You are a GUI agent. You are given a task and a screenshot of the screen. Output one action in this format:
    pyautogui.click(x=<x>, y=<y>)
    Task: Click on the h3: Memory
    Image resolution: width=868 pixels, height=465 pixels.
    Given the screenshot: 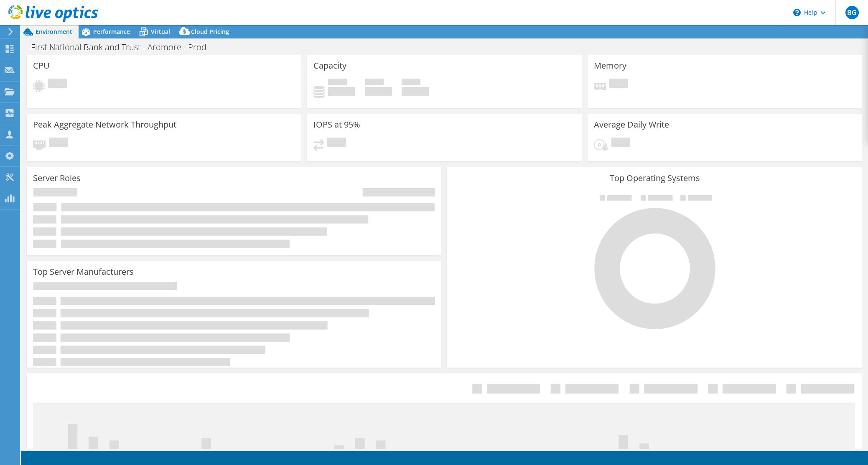 What is the action you would take?
    pyautogui.click(x=610, y=65)
    